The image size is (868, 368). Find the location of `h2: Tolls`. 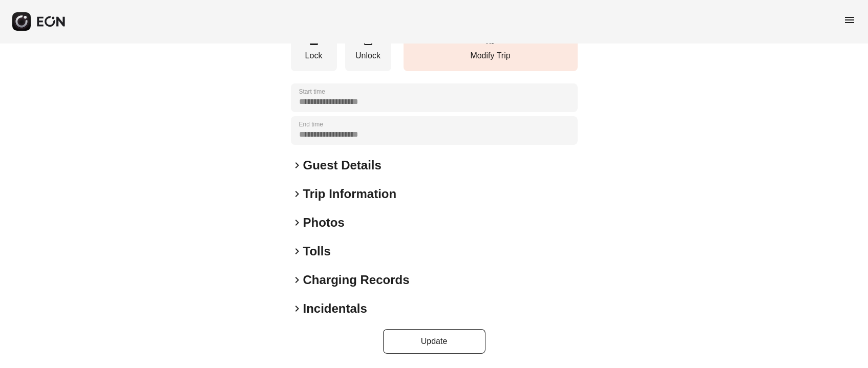

h2: Tolls is located at coordinates (317, 251).